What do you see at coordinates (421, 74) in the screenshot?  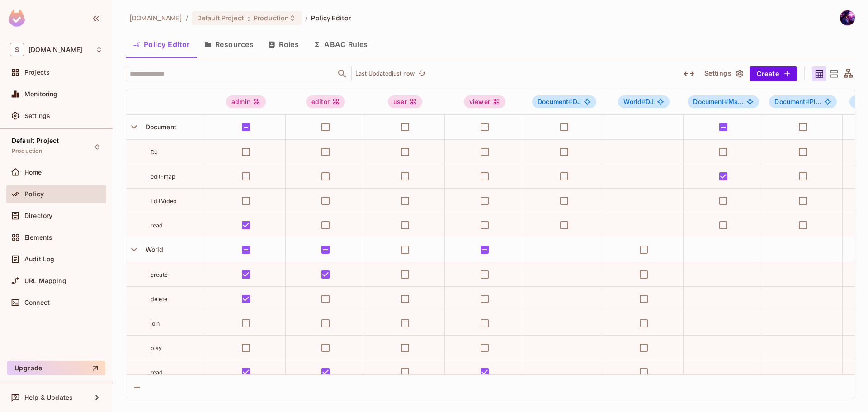 I see `span: Click to refresh data` at bounding box center [421, 74].